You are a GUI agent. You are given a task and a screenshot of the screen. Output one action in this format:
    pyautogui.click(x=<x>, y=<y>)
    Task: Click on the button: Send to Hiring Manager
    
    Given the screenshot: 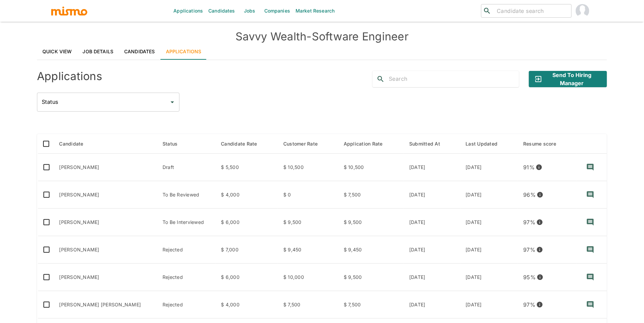 What is the action you would take?
    pyautogui.click(x=568, y=79)
    